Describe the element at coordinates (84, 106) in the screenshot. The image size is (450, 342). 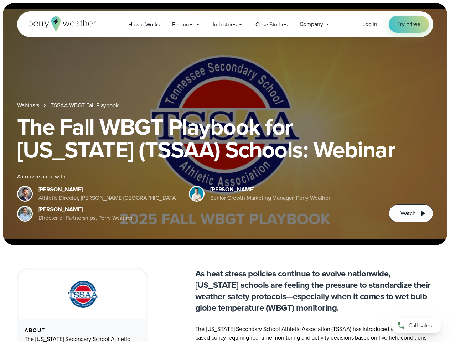
I see `a: TSSAA WBGT Fall Playbook` at that location.